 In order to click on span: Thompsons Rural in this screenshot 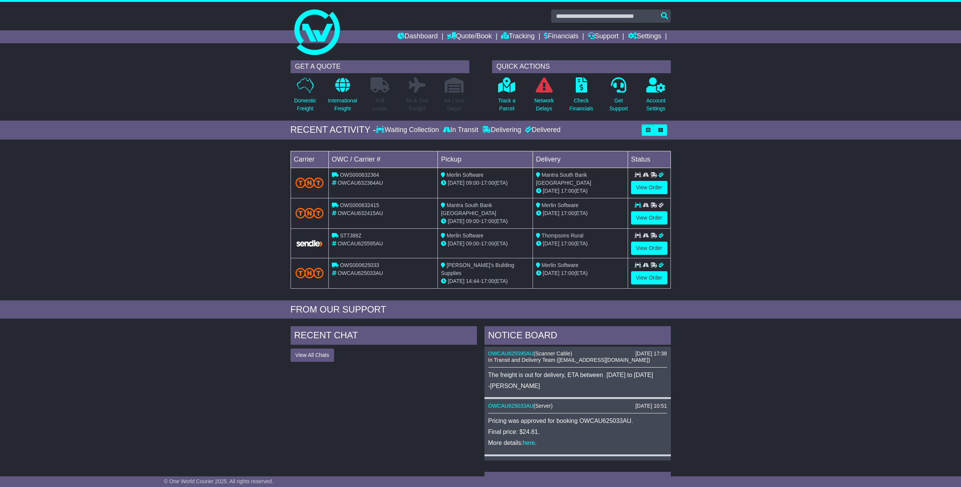, I will do `click(563, 235)`.